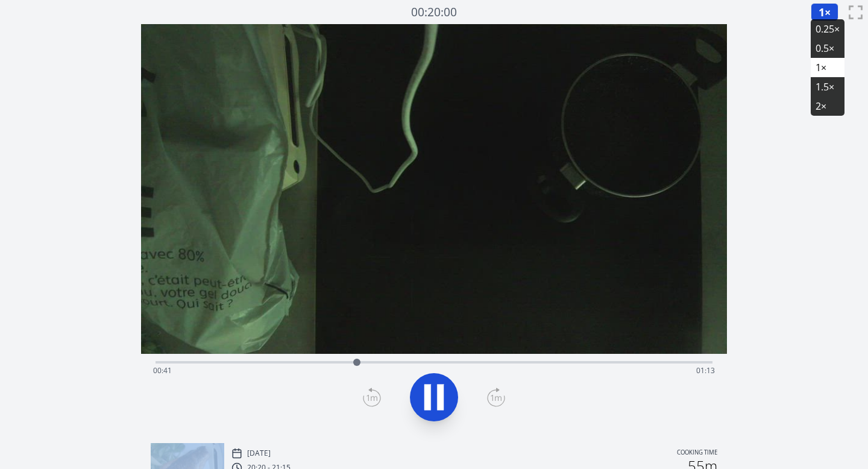  What do you see at coordinates (828, 86) in the screenshot?
I see `li: 1.5×` at bounding box center [828, 86].